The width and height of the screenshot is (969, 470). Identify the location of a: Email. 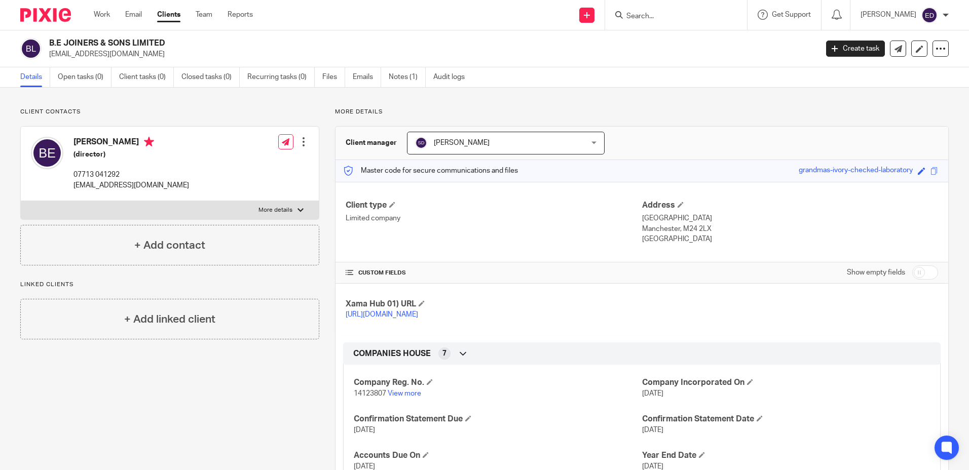
(133, 15).